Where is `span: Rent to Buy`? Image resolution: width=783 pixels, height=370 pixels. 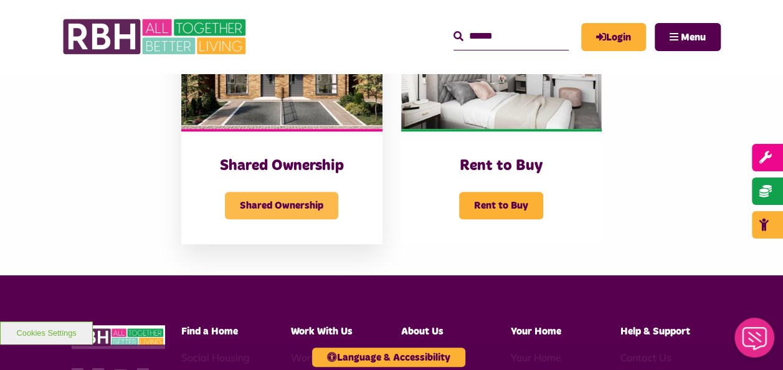 span: Rent to Buy is located at coordinates (501, 206).